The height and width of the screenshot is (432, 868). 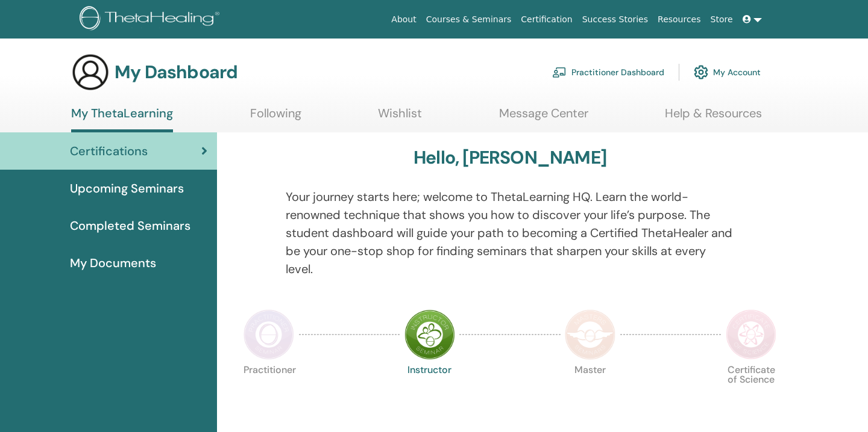 I want to click on span: My Documents, so click(x=113, y=263).